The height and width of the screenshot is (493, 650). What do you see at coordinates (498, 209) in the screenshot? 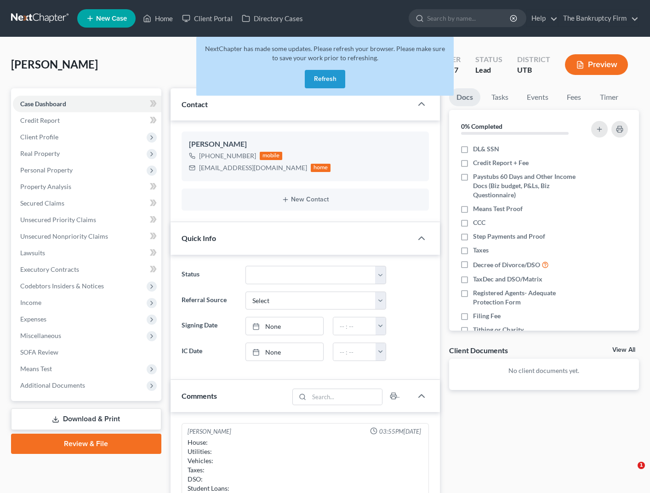
I see `span: Means Test Proof` at bounding box center [498, 209].